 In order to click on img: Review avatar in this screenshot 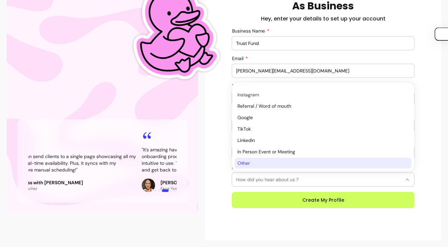, I will do `click(148, 185)`.